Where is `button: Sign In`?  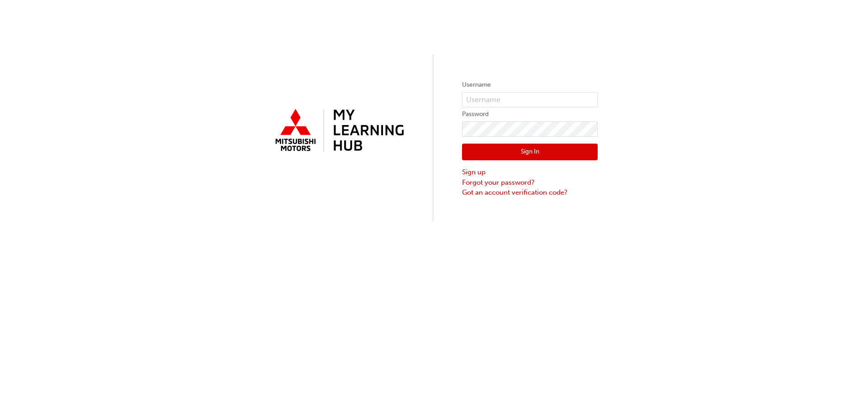 button: Sign In is located at coordinates (530, 152).